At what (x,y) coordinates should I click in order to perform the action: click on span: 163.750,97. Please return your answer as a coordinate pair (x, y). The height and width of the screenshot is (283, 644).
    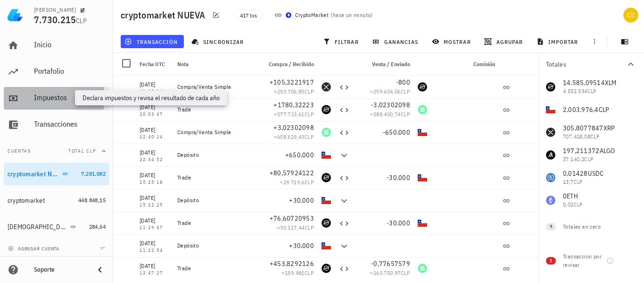
    Looking at the image, I should click on (387, 273).